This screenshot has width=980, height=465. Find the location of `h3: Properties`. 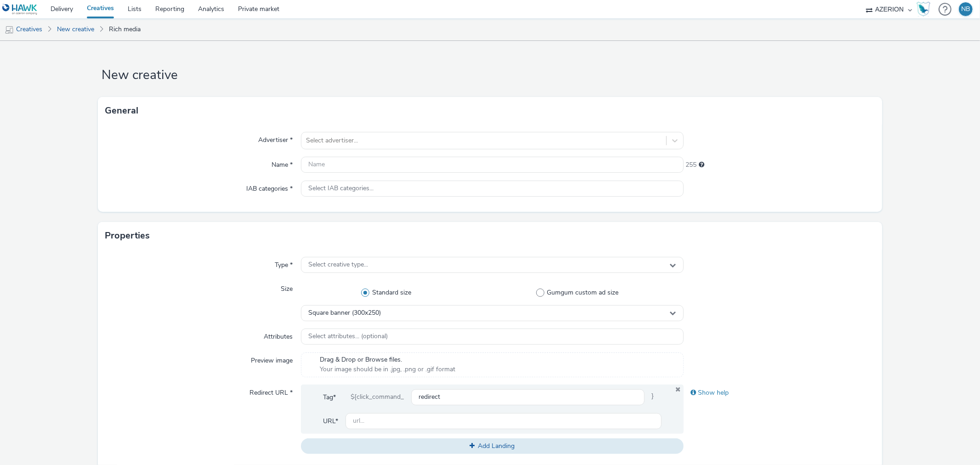

h3: Properties is located at coordinates (127, 235).